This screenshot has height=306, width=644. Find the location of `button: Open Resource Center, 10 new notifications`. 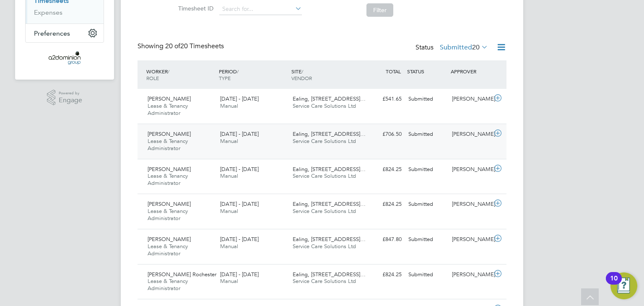

button: Open Resource Center, 10 new notifications is located at coordinates (624, 286).